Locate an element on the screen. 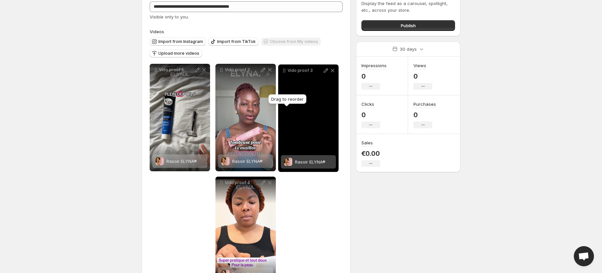  p: Vido proof 3 is located at coordinates (305, 70).